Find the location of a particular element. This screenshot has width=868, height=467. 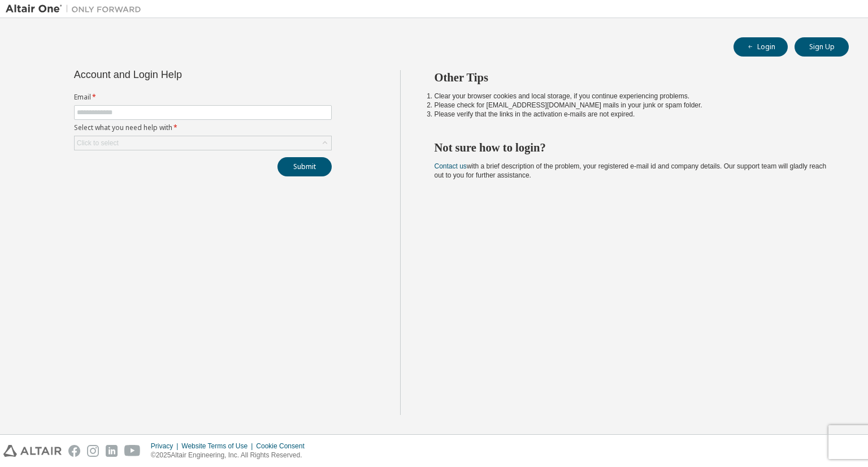

img: instagram.svg is located at coordinates (93, 451).